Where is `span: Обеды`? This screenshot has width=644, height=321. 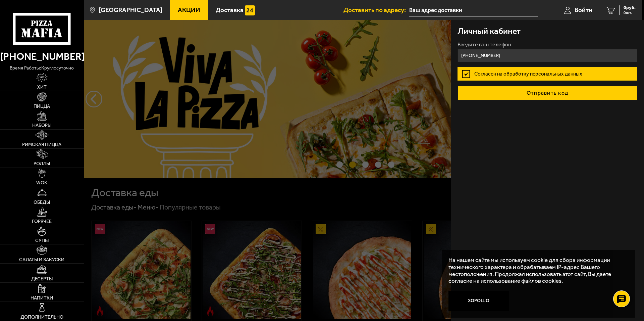
span: Обеды is located at coordinates (42, 202).